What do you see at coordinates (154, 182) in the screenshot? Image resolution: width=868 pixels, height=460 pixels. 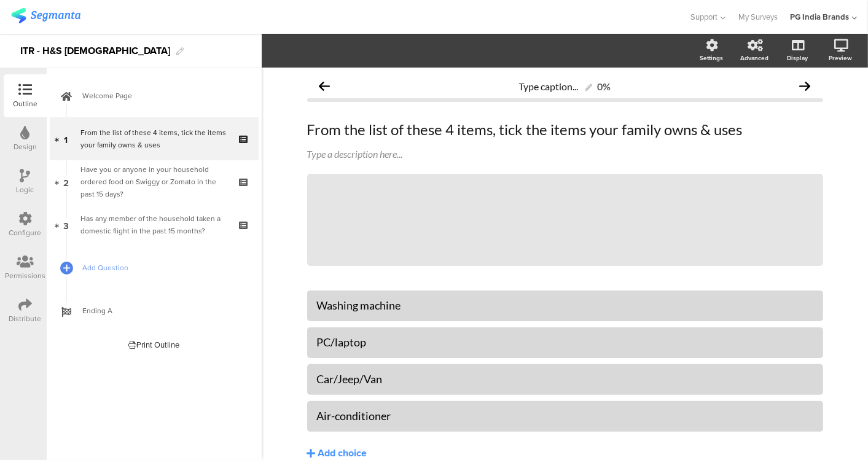 I see `div: Have you or anyone in your household ordered food on Swiggy or Zomato in the past 15 days?` at bounding box center [154, 182].